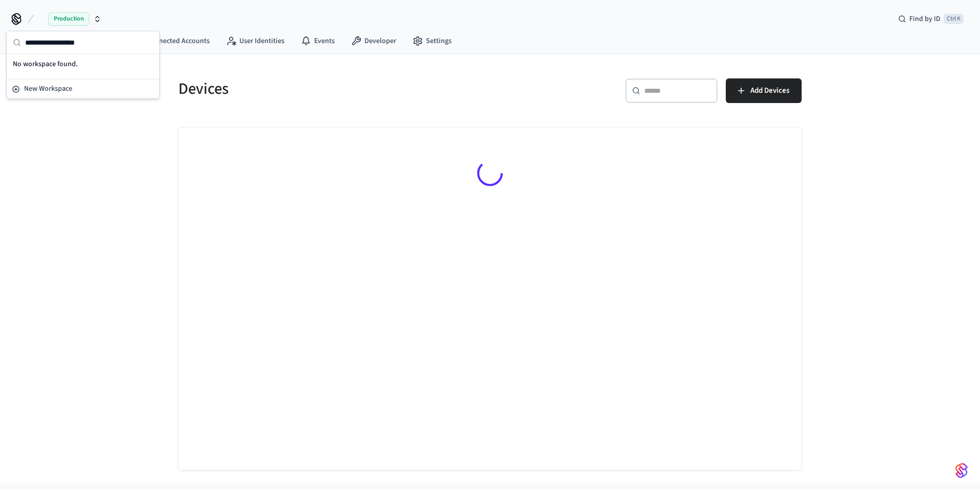  Describe the element at coordinates (48, 89) in the screenshot. I see `span: New Workspace` at that location.